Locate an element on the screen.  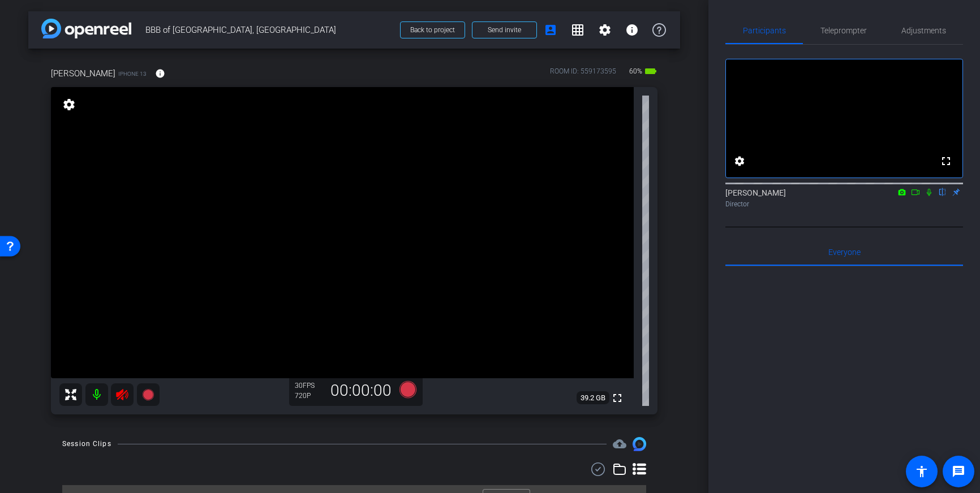
button: Send invite is located at coordinates (504, 30).